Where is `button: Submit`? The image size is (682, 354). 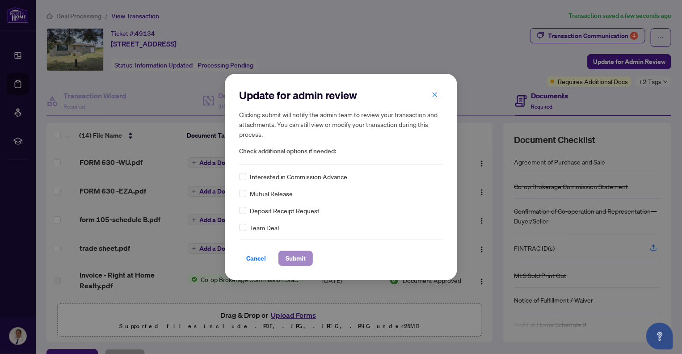 button: Submit is located at coordinates (295, 258).